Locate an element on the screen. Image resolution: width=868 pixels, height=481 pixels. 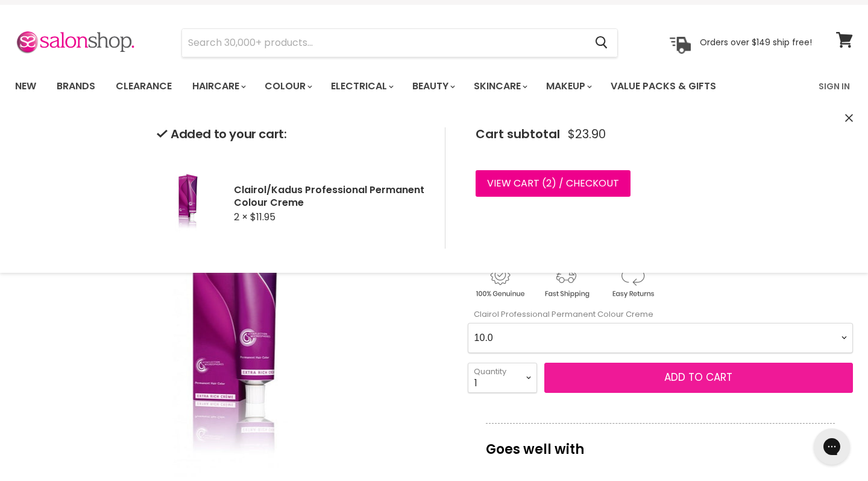
a: View cart (2) / Checkout is located at coordinates (553, 183).